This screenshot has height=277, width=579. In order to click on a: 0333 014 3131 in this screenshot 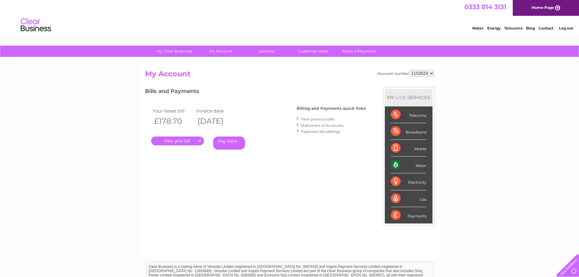, I will do `click(485, 7)`.